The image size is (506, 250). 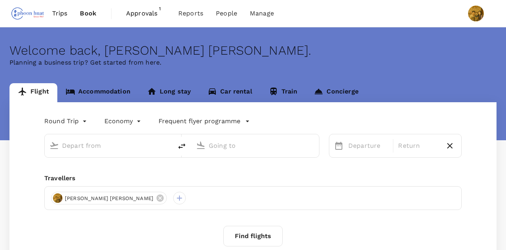 What do you see at coordinates (123, 121) in the screenshot?
I see `div: Economy` at bounding box center [123, 121].